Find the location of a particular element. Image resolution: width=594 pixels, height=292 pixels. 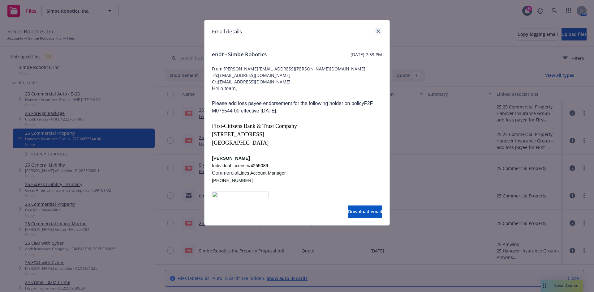

a: close is located at coordinates (378, 31).